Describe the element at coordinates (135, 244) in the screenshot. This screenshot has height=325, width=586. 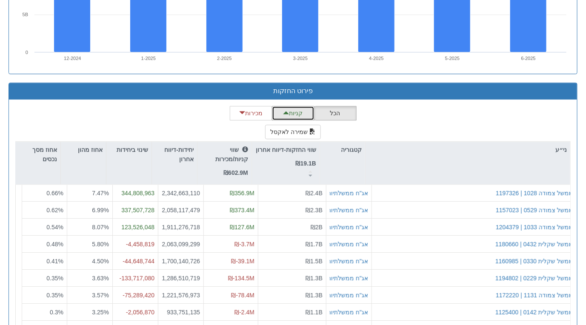
I see `div: -4,458,819` at that location.